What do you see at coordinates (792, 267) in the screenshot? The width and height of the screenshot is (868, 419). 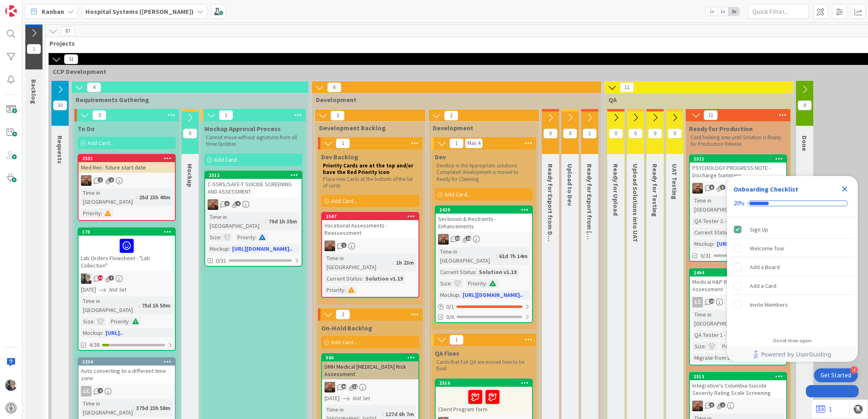 I see `div: Add a Board is incomplete.` at bounding box center [792, 267].